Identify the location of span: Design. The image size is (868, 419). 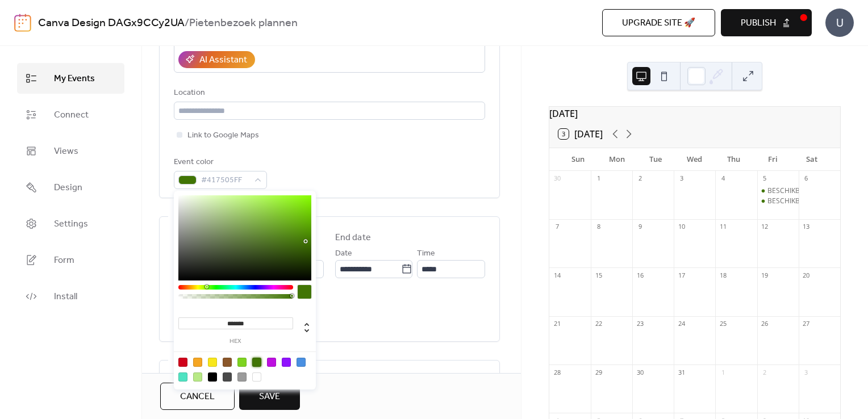
(68, 188).